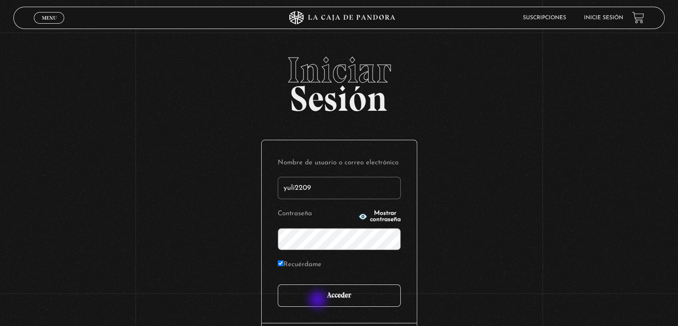 This screenshot has width=678, height=326. Describe the element at coordinates (380, 216) in the screenshot. I see `button: Mostrar contraseña` at that location.